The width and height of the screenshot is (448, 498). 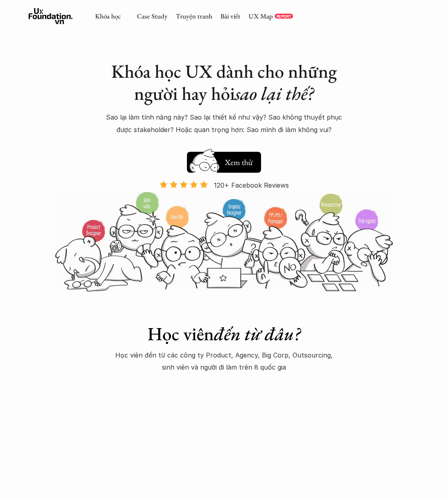 I want to click on a: Truyện tranh, so click(x=193, y=16).